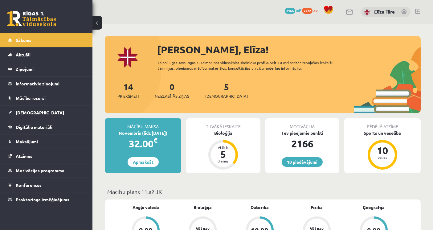 This screenshot has width=433, height=230. What do you see at coordinates (50, 84) in the screenshot?
I see `legend: Informatīvie ziņojumi` at bounding box center [50, 84].